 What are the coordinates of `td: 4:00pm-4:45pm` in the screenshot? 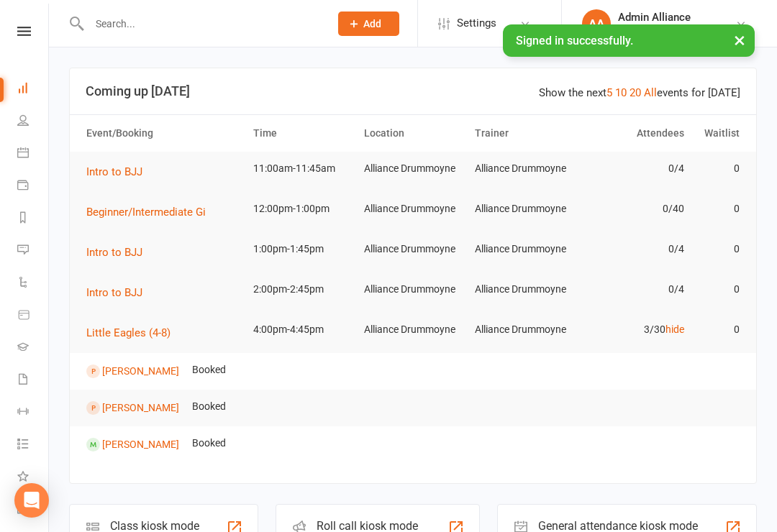 It's located at (302, 329).